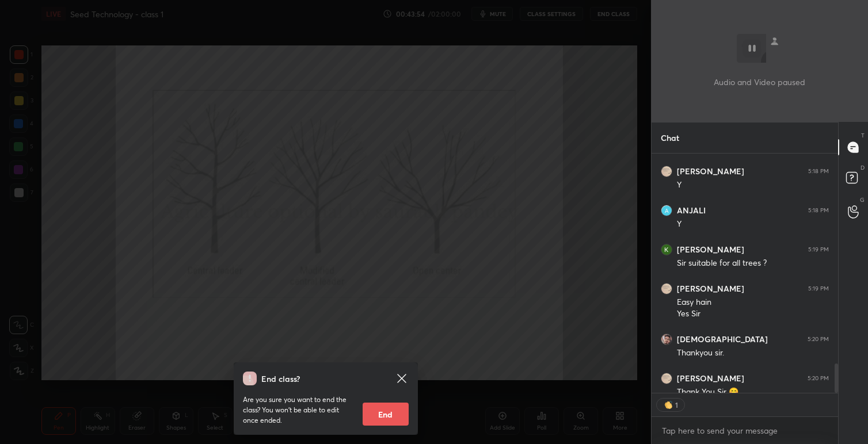  I want to click on p: Chat, so click(670, 137).